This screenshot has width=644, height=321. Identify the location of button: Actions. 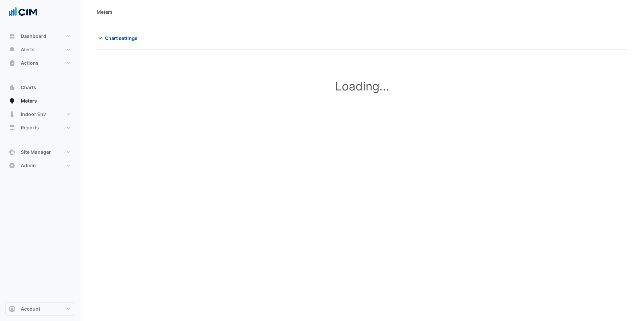
(40, 63).